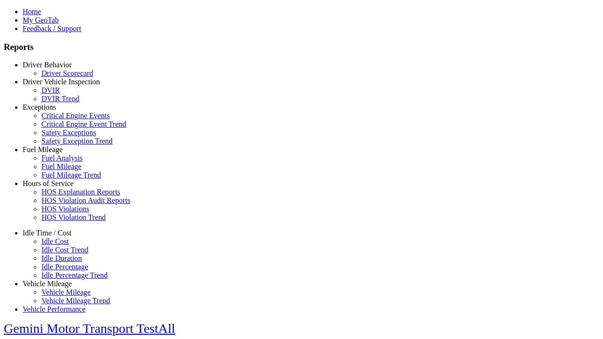 This screenshot has width=603, height=339. What do you see at coordinates (75, 115) in the screenshot?
I see `a: Critical Engine Events` at bounding box center [75, 115].